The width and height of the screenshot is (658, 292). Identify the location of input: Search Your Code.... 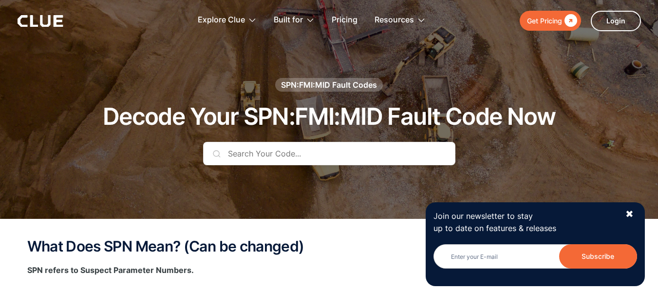
(329, 153).